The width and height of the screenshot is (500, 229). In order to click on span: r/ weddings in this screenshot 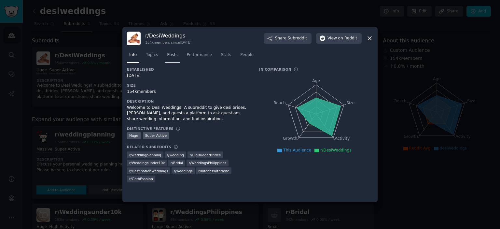, I will do `click(183, 171)`.